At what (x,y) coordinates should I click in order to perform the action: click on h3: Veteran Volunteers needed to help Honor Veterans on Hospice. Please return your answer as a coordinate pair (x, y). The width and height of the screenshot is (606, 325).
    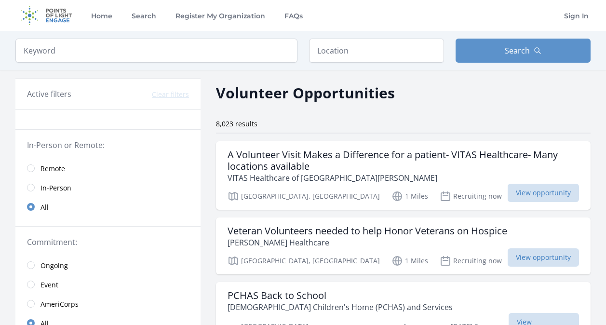
    Looking at the image, I should click on (368, 231).